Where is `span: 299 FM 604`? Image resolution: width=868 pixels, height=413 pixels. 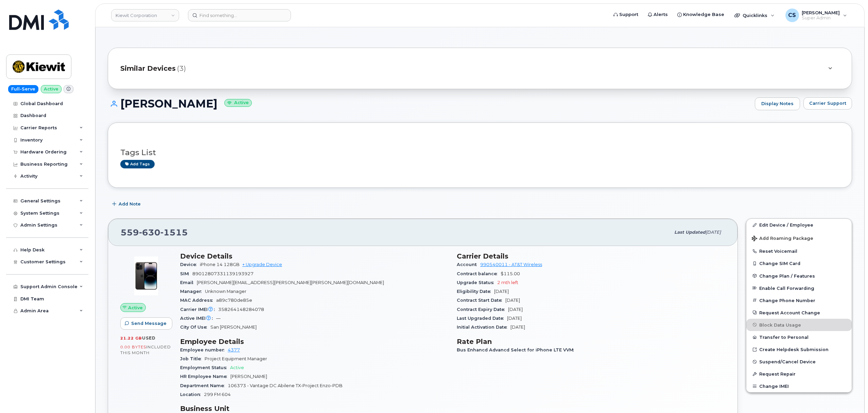 span: 299 FM 604 is located at coordinates (217, 394).